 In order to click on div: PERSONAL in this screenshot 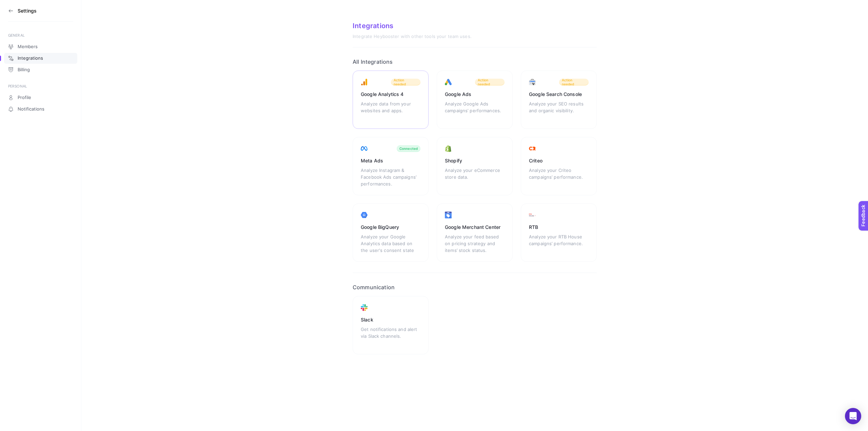, I will do `click(40, 86)`.